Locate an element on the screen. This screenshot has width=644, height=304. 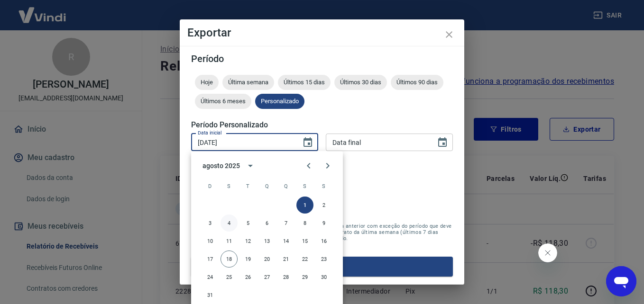
button: 3 is located at coordinates (210, 223).